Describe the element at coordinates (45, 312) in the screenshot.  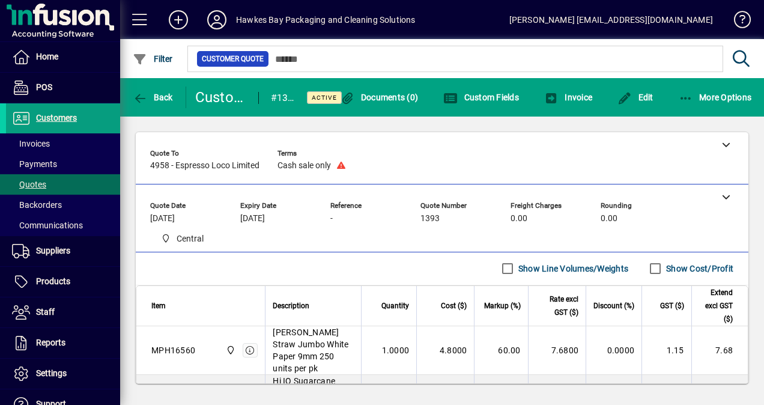
I see `span: Staff` at that location.